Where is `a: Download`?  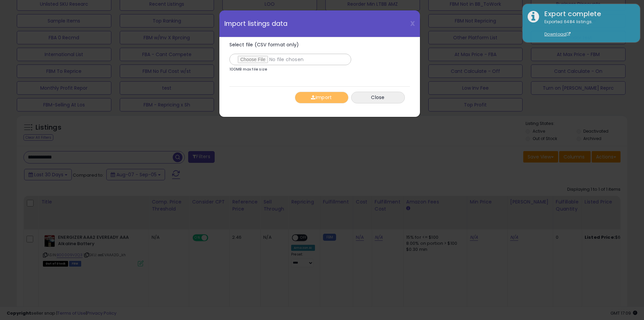
a: Download is located at coordinates (558, 34).